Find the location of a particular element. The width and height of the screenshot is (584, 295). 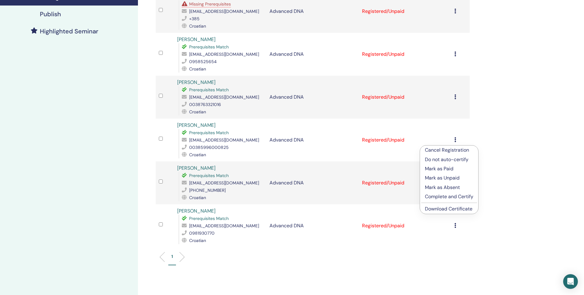

p: Mark as Paid is located at coordinates (449, 169).